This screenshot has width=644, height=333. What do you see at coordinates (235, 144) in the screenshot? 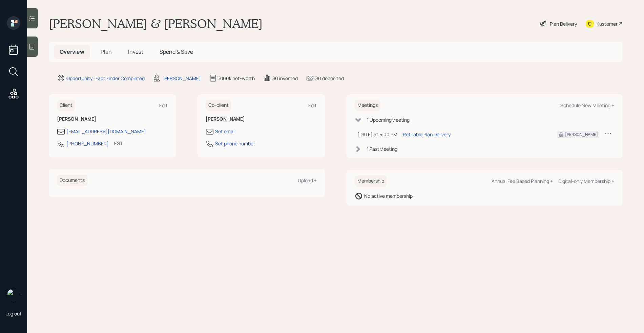
I see `div: Set phone number` at bounding box center [235, 144].